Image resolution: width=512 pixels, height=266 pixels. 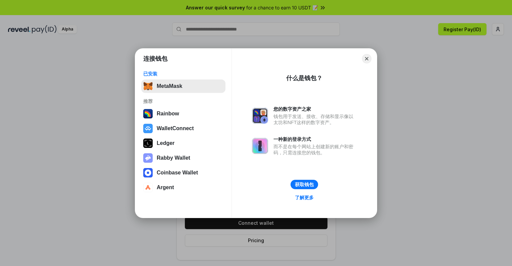 I want to click on div: MetaMask, so click(x=170, y=86).